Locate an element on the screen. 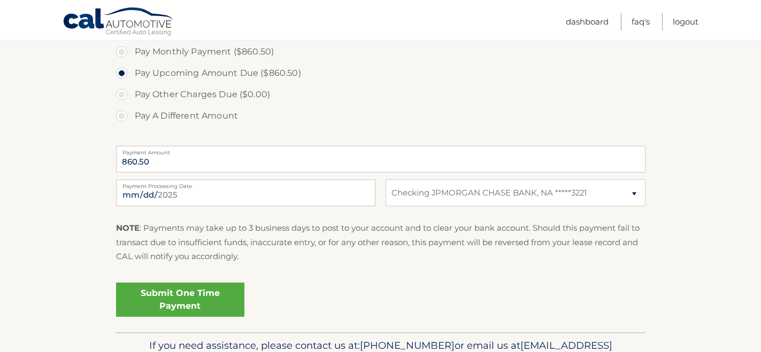 This screenshot has width=761, height=352. a: FAQ's is located at coordinates (641, 21).